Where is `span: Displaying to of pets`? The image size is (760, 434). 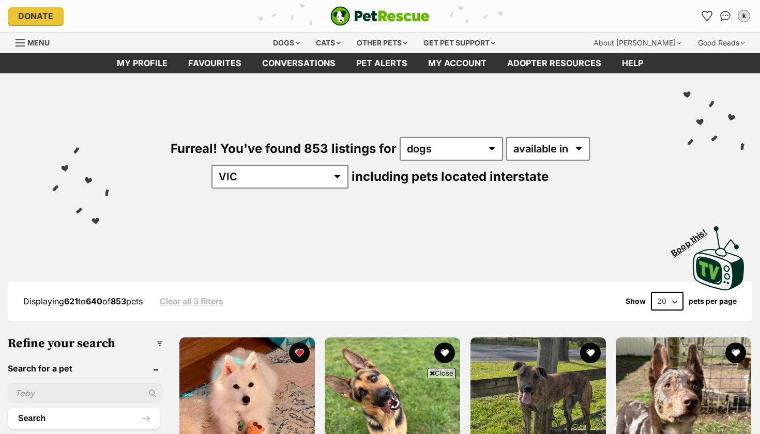 span: Displaying to of pets is located at coordinates (83, 301).